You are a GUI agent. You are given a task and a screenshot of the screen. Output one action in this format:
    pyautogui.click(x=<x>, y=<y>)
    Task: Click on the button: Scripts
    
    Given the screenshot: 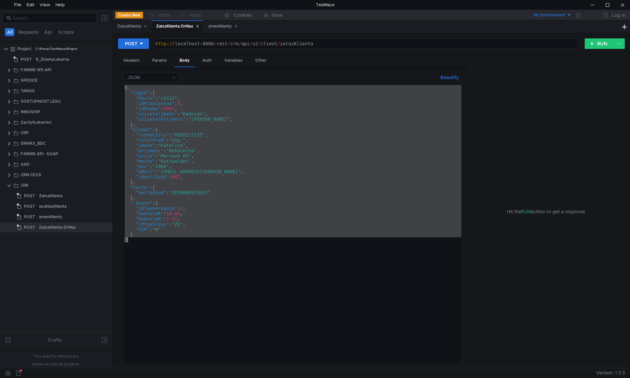 What is the action you would take?
    pyautogui.click(x=66, y=32)
    